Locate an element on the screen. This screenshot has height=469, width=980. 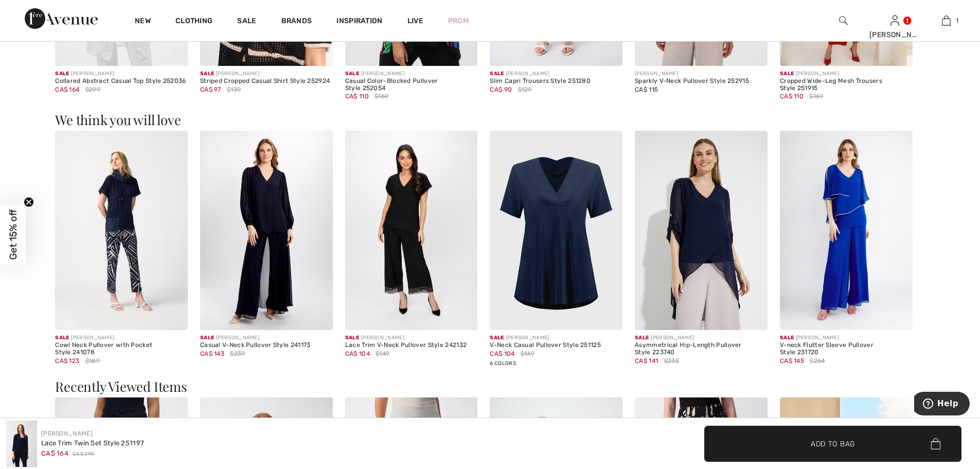
div: V-Neck Casual Pullover Style 251125 is located at coordinates (556, 345).